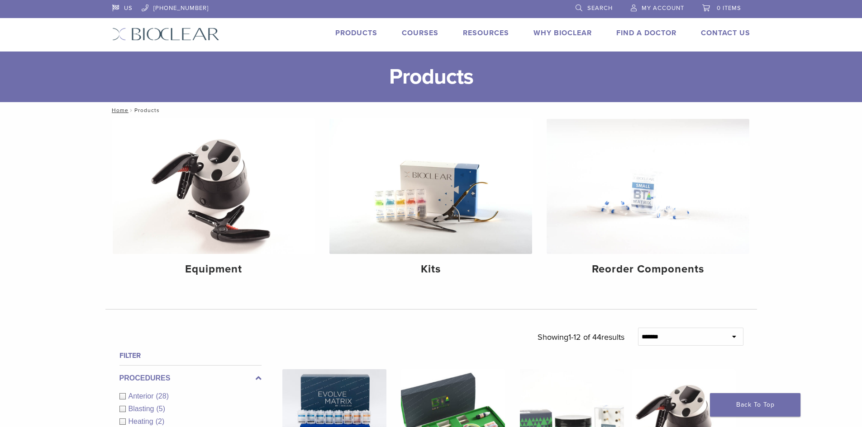  Describe the element at coordinates (486, 33) in the screenshot. I see `a: Resources` at that location.